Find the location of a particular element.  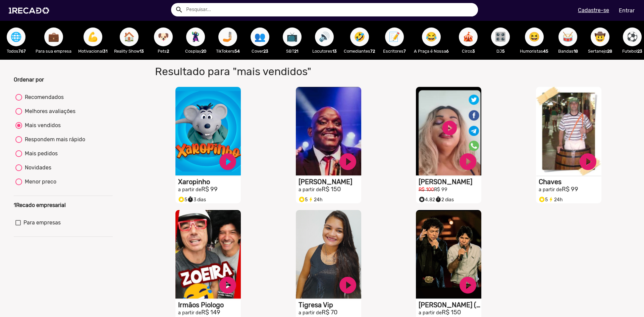

h1: Chaves is located at coordinates (570, 182).